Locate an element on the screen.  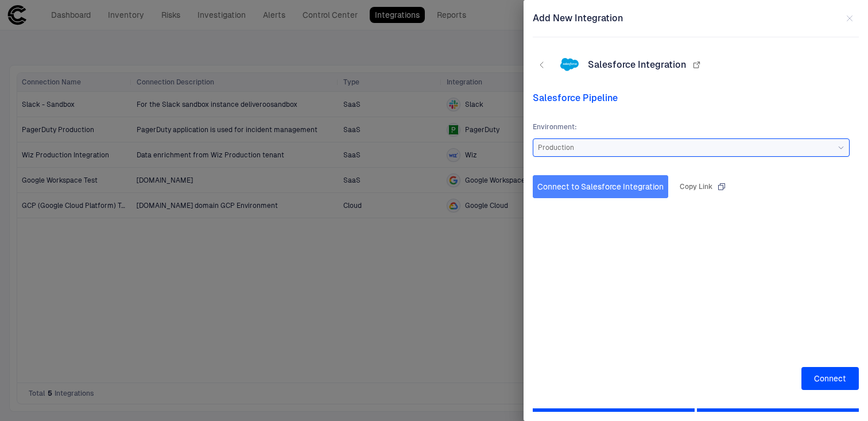
span: Salesforce Integration is located at coordinates (637, 65).